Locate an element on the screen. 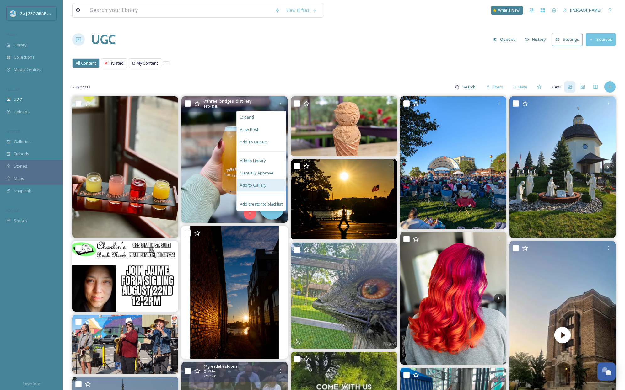  span: Add to Gallery is located at coordinates (253, 185).